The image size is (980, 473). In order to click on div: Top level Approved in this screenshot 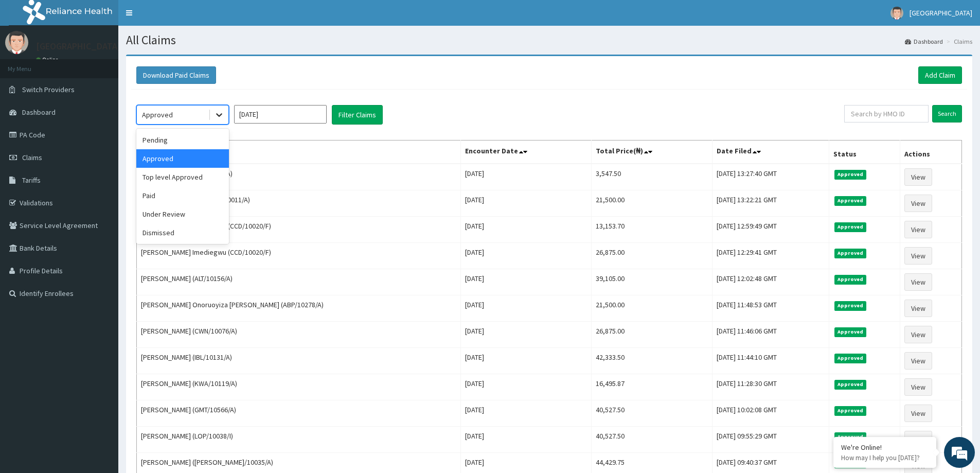, I will do `click(183, 177)`.